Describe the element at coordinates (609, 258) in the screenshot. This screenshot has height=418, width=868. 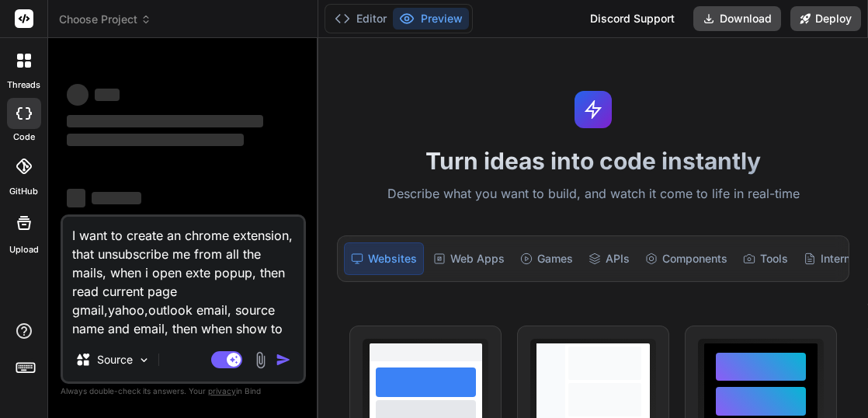
I see `div: APIs` at that location.